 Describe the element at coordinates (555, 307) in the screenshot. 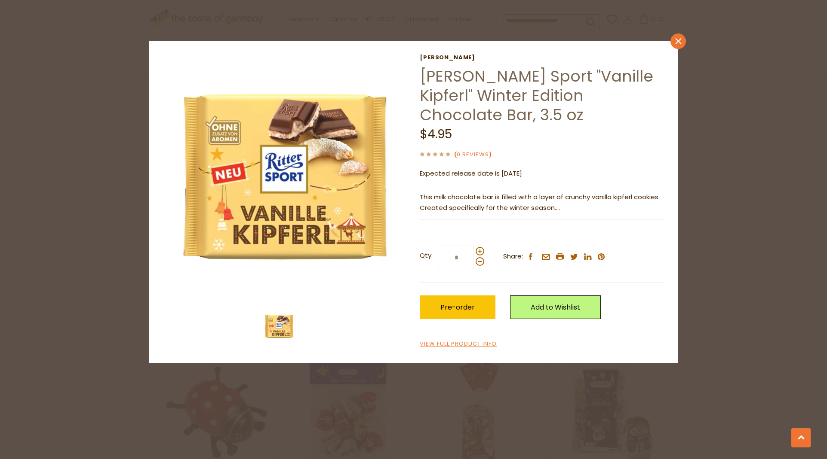

I see `a: Add to Wishlist` at that location.